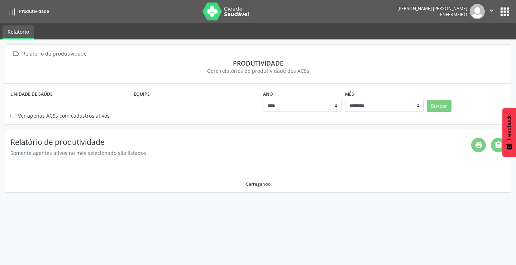  Describe the element at coordinates (49, 54) in the screenshot. I see `a:  Relatório de produtividade` at that location.